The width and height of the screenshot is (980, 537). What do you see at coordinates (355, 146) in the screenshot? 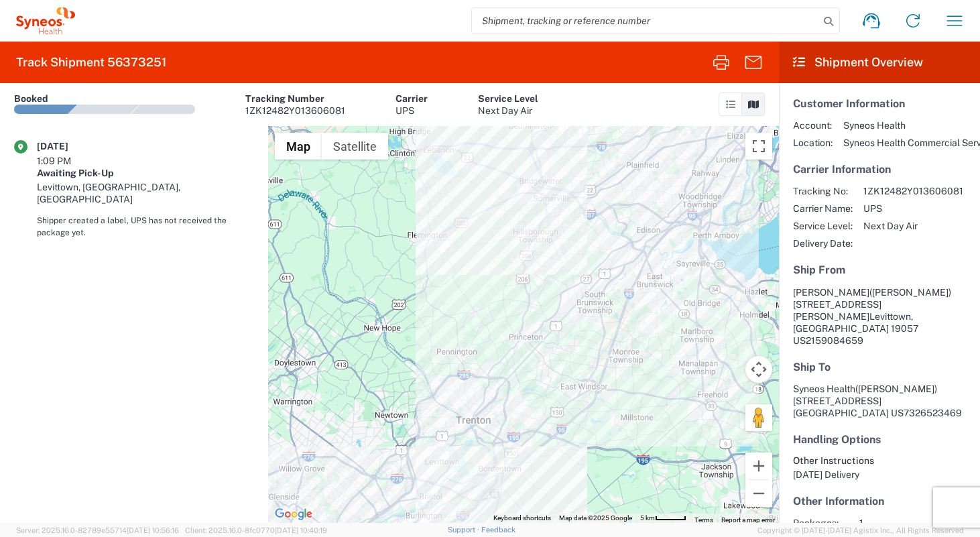
I see `button: Show satellite imagery` at bounding box center [355, 146].